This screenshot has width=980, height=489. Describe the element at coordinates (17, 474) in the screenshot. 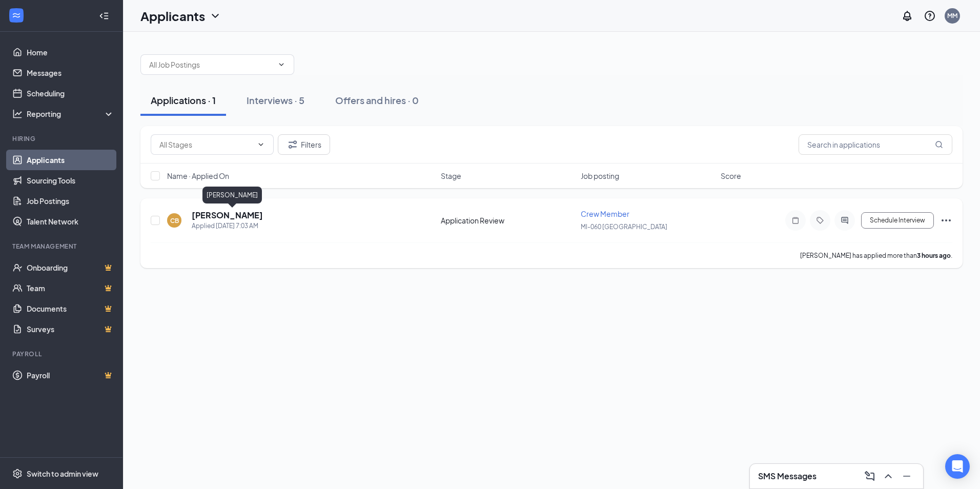

I see `svg: Settings` at that location.